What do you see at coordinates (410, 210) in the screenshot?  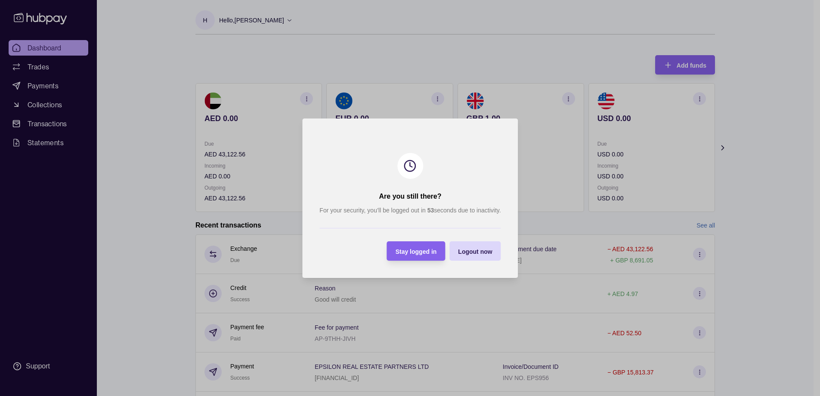 I see `p: For your security, you’ll be logged out in seconds due to inactivity.` at bounding box center [410, 210].